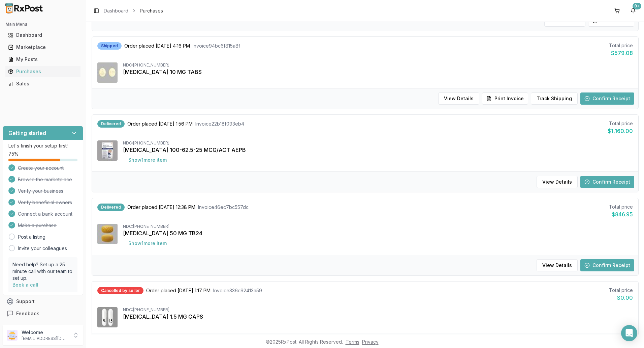 The width and height of the screenshot is (644, 348). I want to click on span: 75 %, so click(14, 154).